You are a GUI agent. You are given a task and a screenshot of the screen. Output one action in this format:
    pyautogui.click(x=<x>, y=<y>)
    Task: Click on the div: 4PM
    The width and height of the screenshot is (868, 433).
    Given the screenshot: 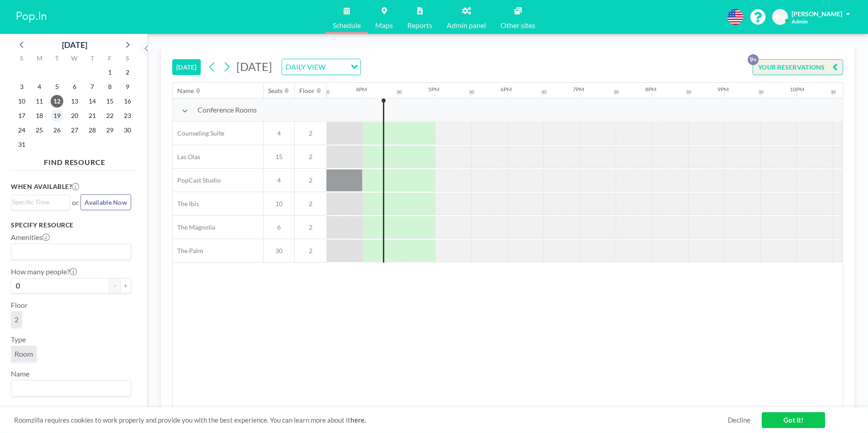 What is the action you would take?
    pyautogui.click(x=361, y=89)
    